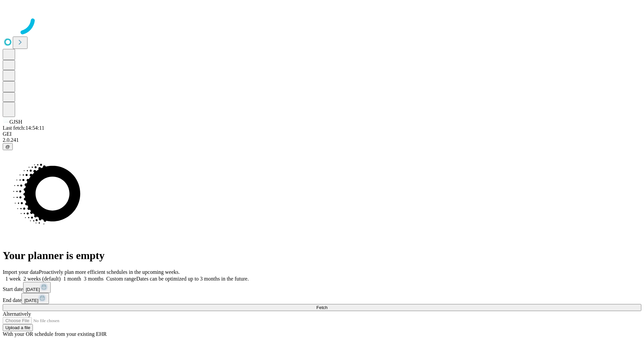  I want to click on div: GEI, so click(322, 134).